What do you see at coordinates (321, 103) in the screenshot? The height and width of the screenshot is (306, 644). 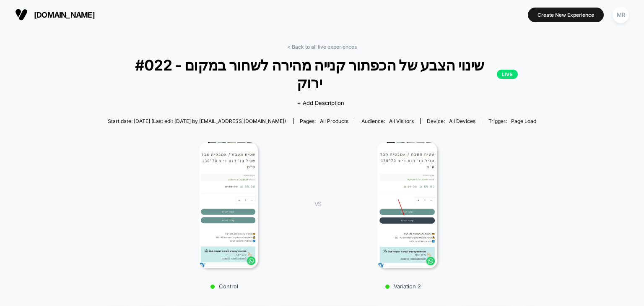 I see `span: + Add Description` at bounding box center [321, 103].